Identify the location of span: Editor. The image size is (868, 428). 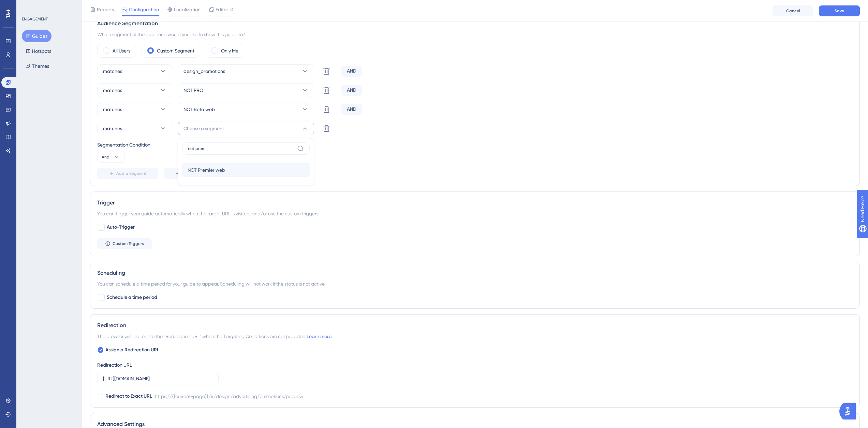
(222, 10).